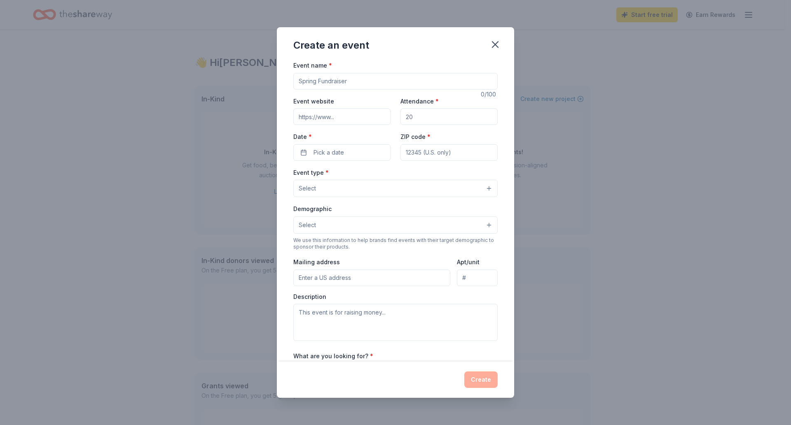 The width and height of the screenshot is (791, 425). I want to click on div: Create an event, so click(331, 45).